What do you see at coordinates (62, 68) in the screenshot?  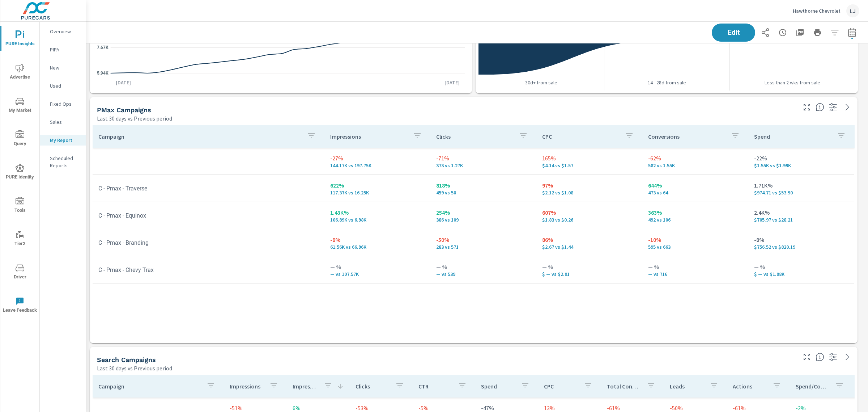 I see `div: New` at bounding box center [62, 68].